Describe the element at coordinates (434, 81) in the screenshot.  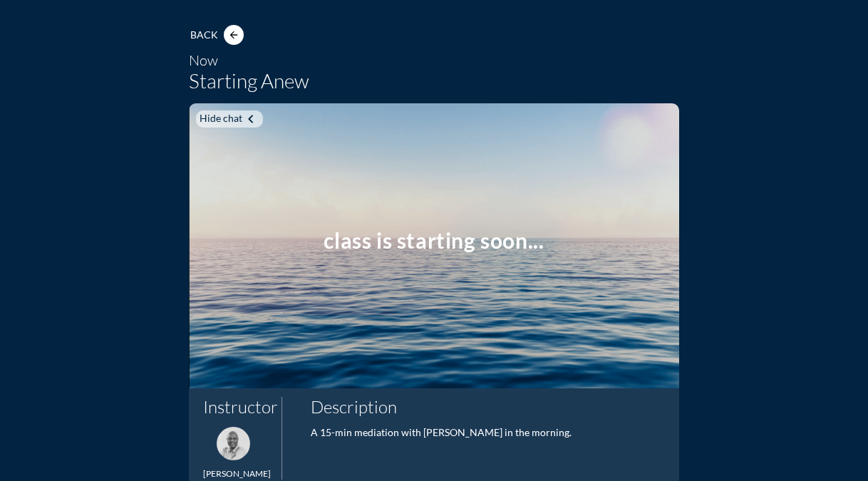
I see `h1: Starting Anew` at that location.